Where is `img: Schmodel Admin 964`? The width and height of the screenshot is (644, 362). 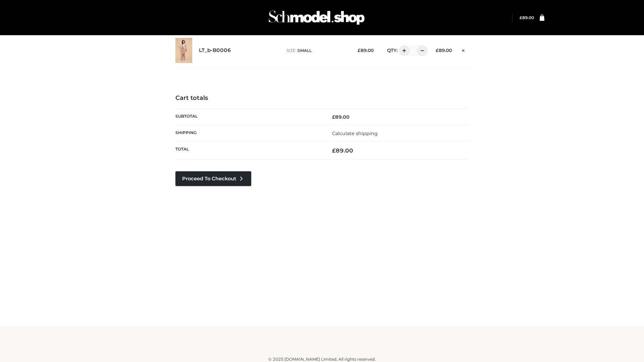 img: Schmodel Admin 964 is located at coordinates (317, 17).